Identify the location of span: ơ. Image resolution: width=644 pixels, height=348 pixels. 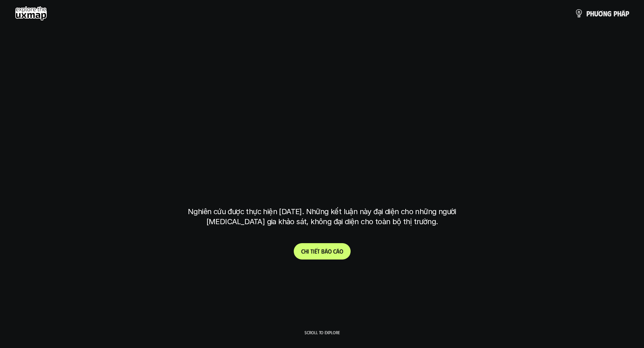
(601, 13).